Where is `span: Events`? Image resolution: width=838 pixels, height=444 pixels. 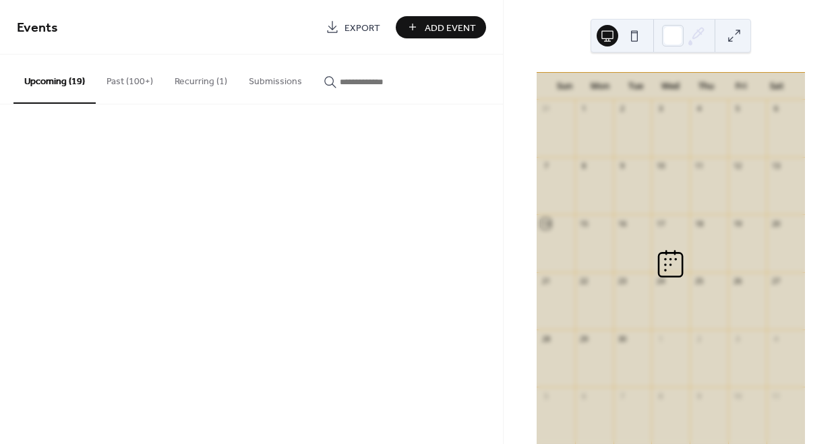
span: Events is located at coordinates (37, 28).